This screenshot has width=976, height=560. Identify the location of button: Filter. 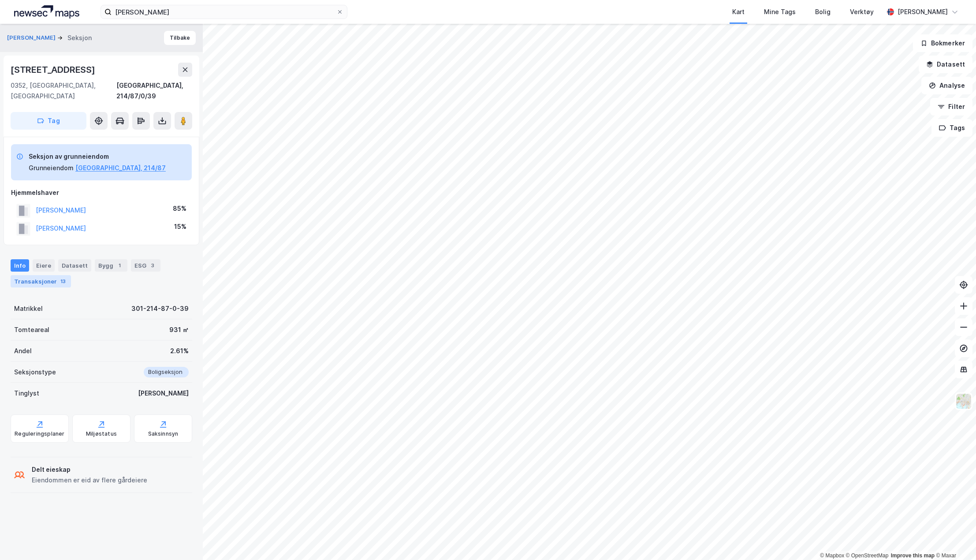
(951, 107).